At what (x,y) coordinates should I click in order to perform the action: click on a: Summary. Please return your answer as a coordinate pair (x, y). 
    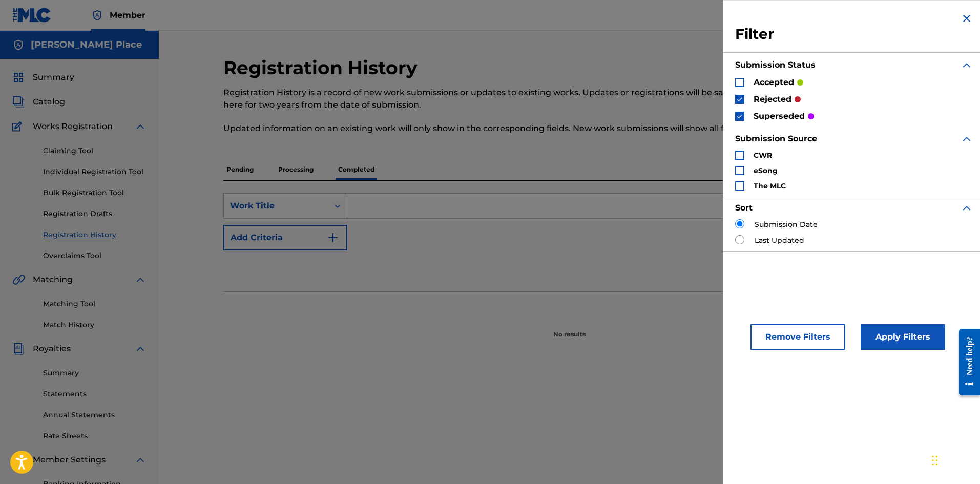
    Looking at the image, I should click on (95, 373).